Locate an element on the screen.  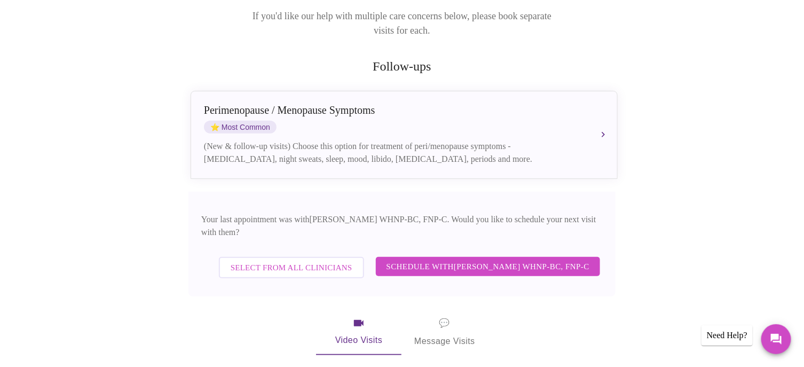
div: Perimenopause / Menopause Symptoms is located at coordinates (394, 110).